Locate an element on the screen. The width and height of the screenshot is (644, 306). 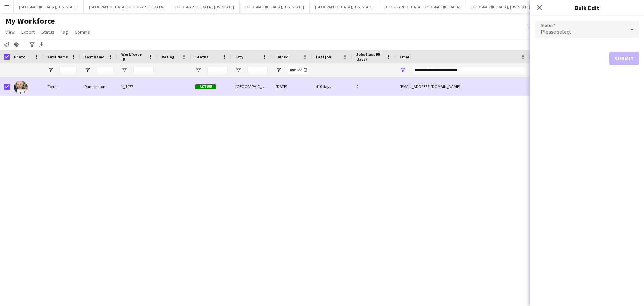
span: Comms is located at coordinates (82, 32).